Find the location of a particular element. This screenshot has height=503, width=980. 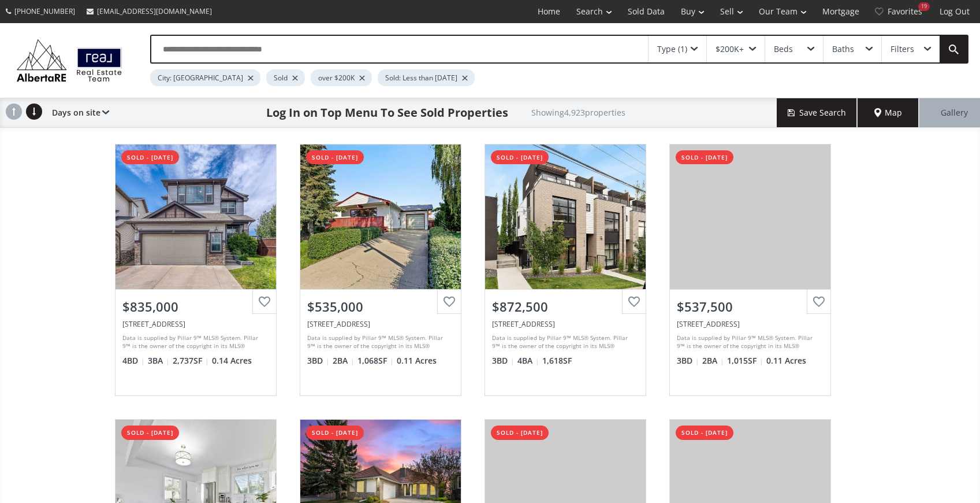

div: 27 Sage Valley Court NW, Calgary, AB T3R 0E8 is located at coordinates (196, 324).